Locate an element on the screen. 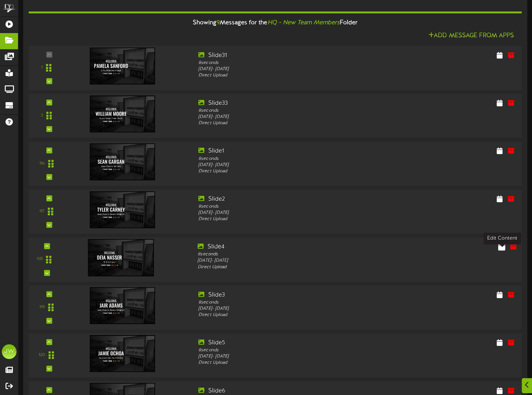 This screenshot has height=395, width=532. img: a2cd0409-2167-43cd-803b-450ab954cdfb.jpg is located at coordinates (122, 66).